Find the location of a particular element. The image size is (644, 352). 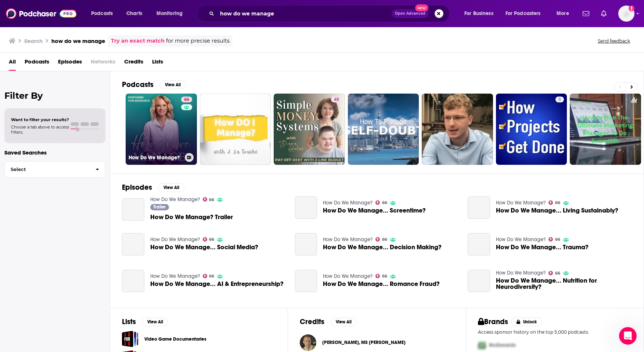

span: Want to filter your results? is located at coordinates (40, 120).